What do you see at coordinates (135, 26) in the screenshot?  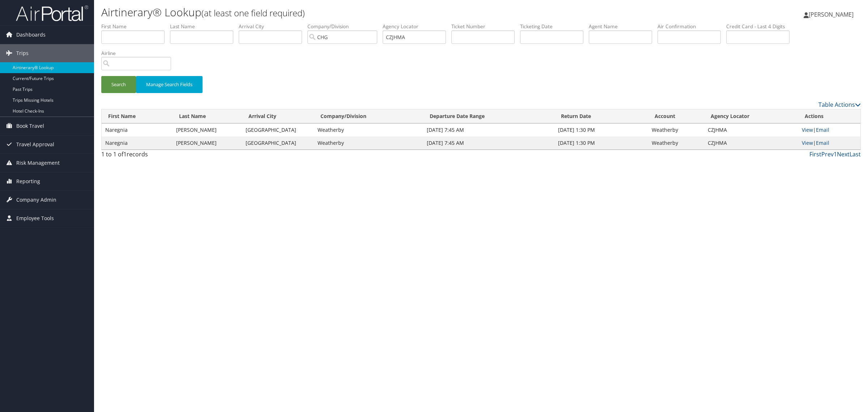 I see `label: First Name` at bounding box center [135, 26].